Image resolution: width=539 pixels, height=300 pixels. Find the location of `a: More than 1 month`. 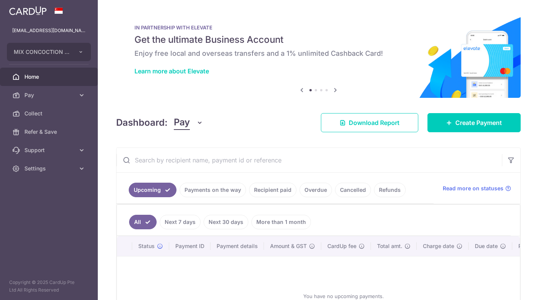

a: More than 1 month is located at coordinates (281, 222).